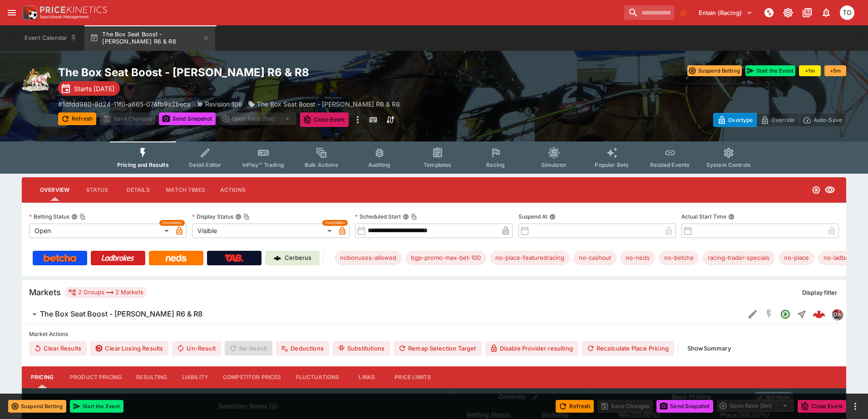  What do you see at coordinates (205, 165) in the screenshot?
I see `span: Detail Editor` at bounding box center [205, 165].